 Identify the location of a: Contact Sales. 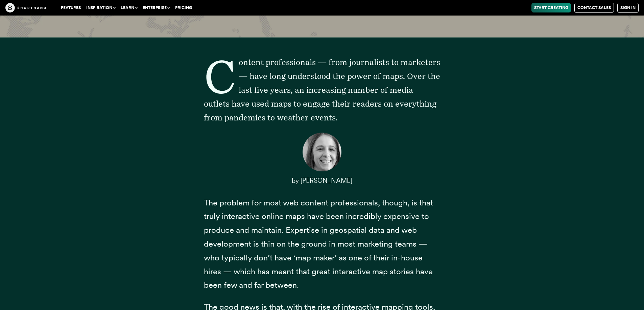
(594, 8).